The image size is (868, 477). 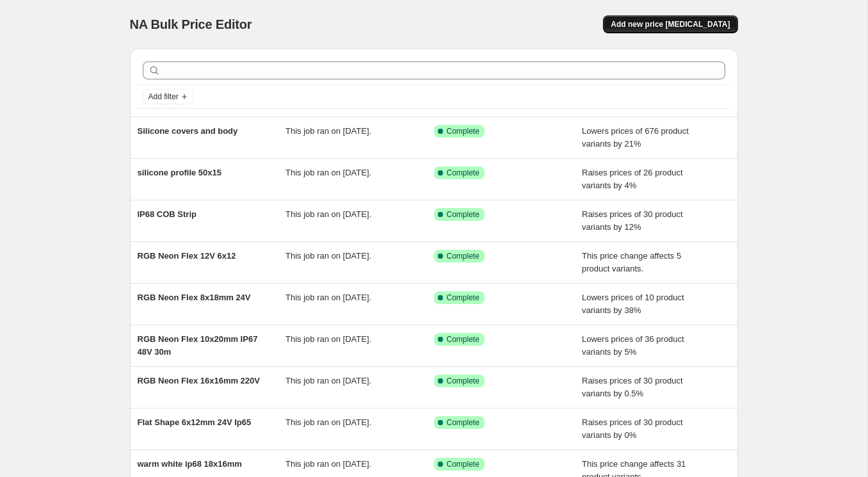 What do you see at coordinates (198, 381) in the screenshot?
I see `span: RGB Neon Flex 16x16mm 220V` at bounding box center [198, 381].